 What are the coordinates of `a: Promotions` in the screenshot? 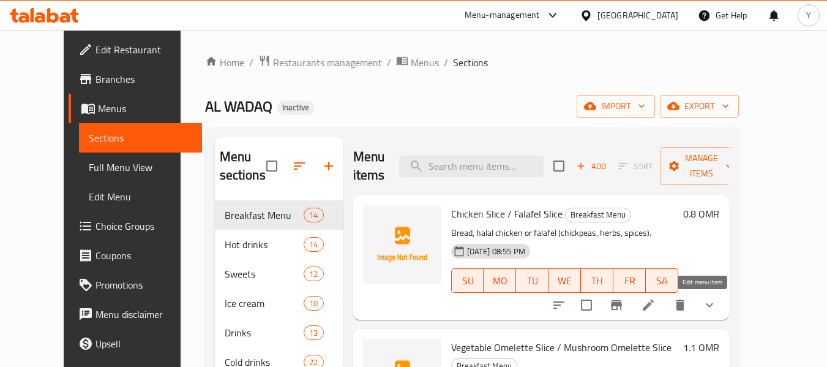 It's located at (135, 285).